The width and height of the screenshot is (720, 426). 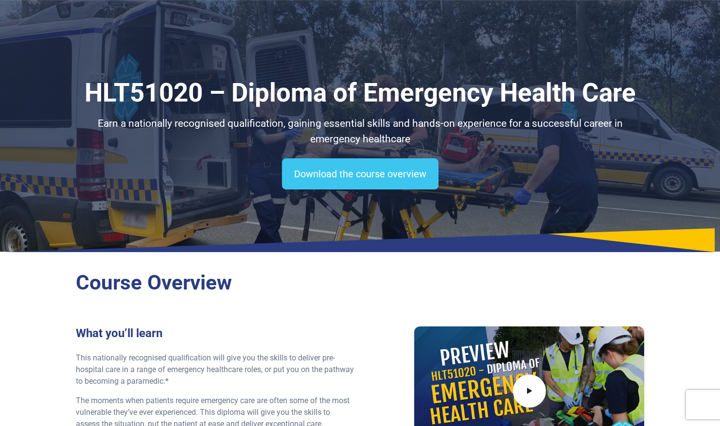 What do you see at coordinates (360, 283) in the screenshot?
I see `h2: Course Overview` at bounding box center [360, 283].